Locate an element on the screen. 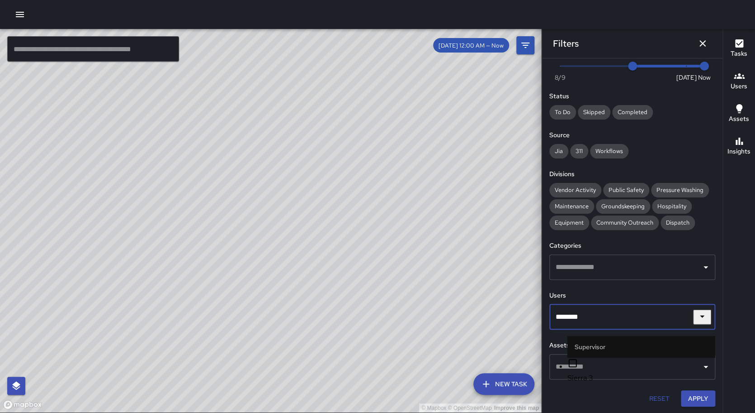 Image resolution: width=755 pixels, height=413 pixels. div: Maintenance is located at coordinates (572, 206).